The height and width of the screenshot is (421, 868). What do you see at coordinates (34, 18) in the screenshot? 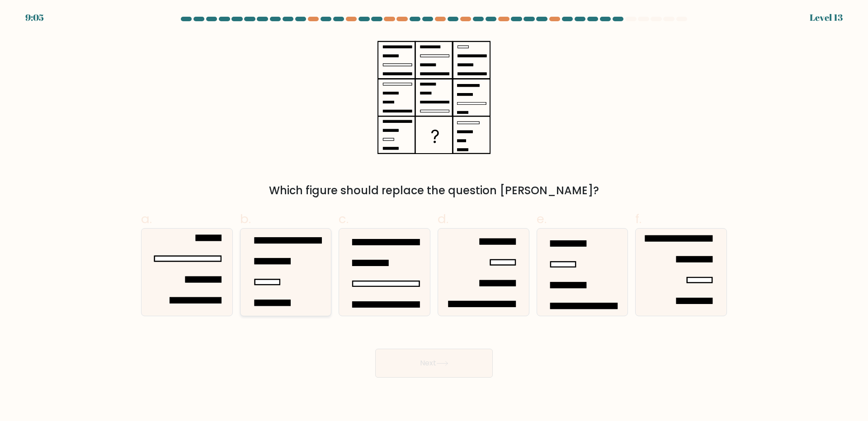
I see `div: 9:05` at bounding box center [34, 18].